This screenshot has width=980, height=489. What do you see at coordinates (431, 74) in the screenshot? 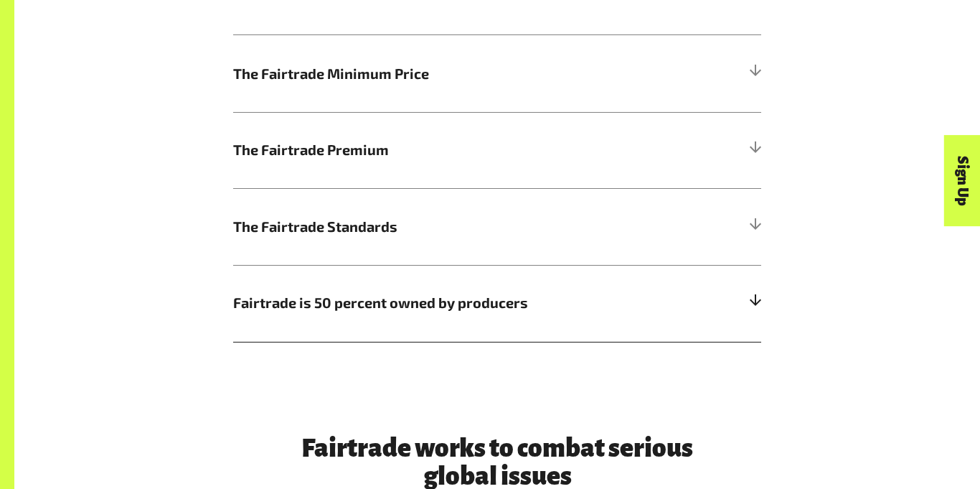
I see `span: The Fairtrade Minimum Price` at bounding box center [431, 74].